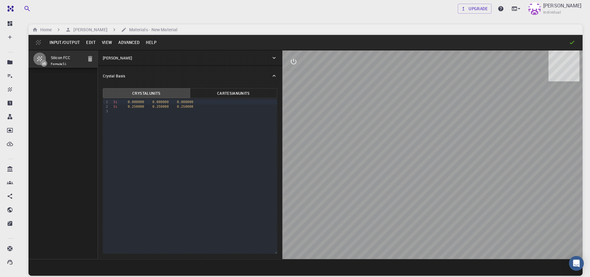 This screenshot has height=277, width=590. What do you see at coordinates (107, 42) in the screenshot?
I see `button: View` at bounding box center [107, 42].